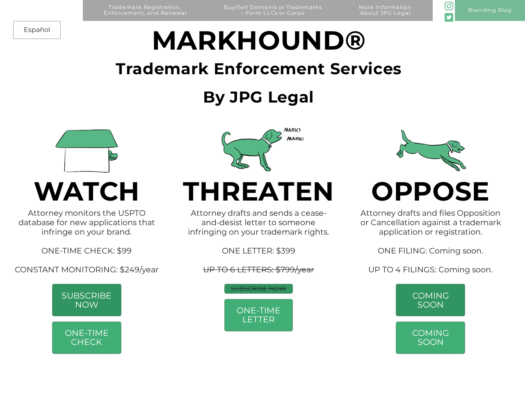 The height and width of the screenshot is (420, 525). What do you see at coordinates (86, 300) in the screenshot?
I see `a: SUBSCRIBE NOW` at bounding box center [86, 300].